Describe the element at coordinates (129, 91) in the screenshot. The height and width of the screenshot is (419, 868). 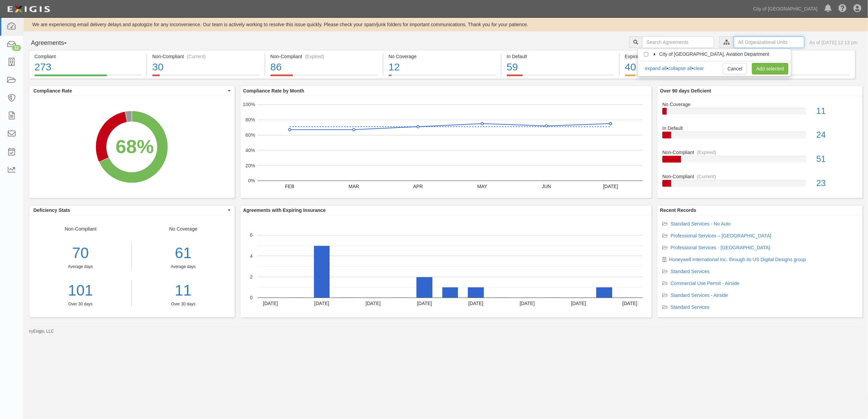
I see `span: Compliance Rate` at that location.